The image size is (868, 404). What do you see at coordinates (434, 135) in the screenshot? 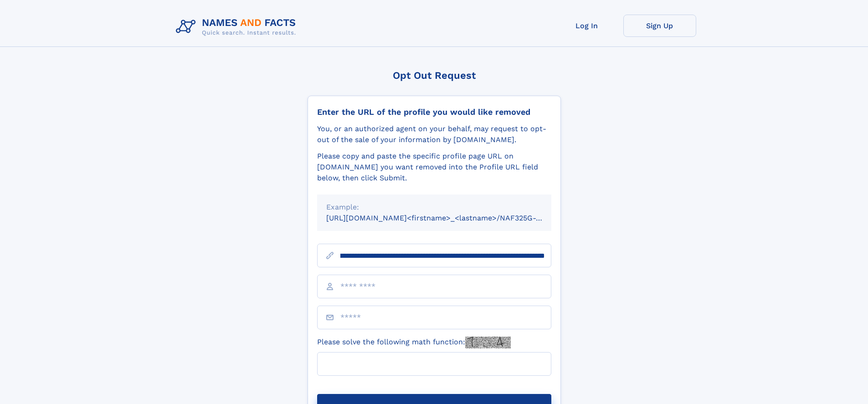
I see `div: You, or an authorized agent on your behalf, may request to opt-out of the sale of your informatio...` at bounding box center [434, 135].